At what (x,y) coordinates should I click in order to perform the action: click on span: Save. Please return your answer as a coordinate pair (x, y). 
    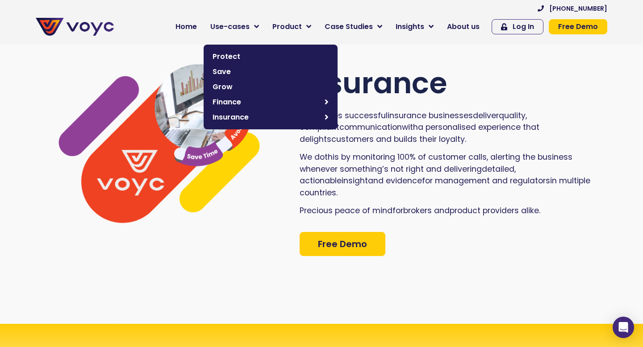
    Looking at the image, I should click on (270, 72).